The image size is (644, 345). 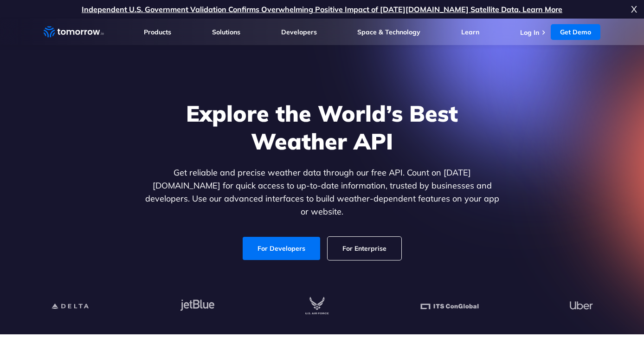 What do you see at coordinates (158, 32) in the screenshot?
I see `a: Products` at bounding box center [158, 32].